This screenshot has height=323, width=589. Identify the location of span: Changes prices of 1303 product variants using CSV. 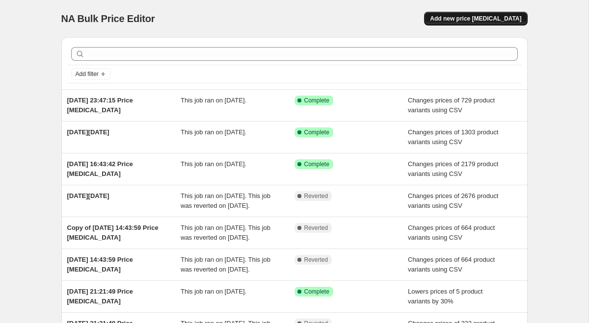
(453, 137).